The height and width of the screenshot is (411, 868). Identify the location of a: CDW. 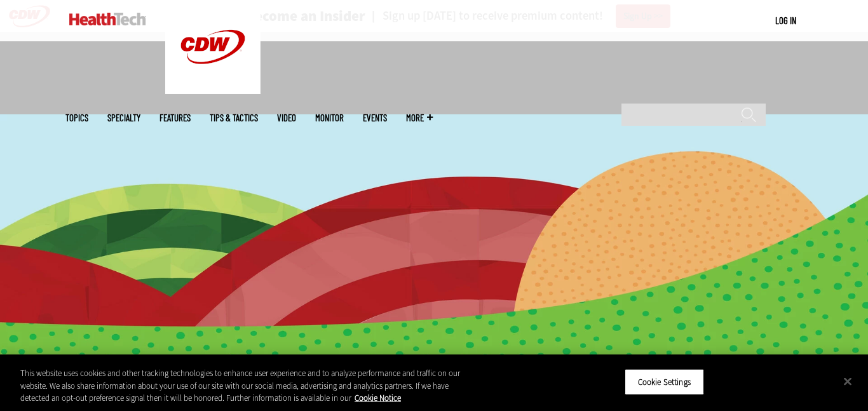
(213, 90).